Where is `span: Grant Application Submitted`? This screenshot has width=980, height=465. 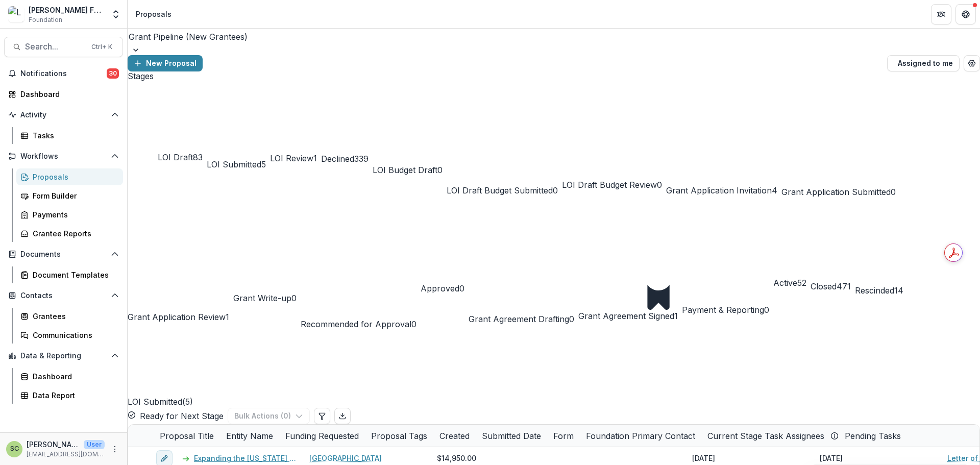 span: Grant Application Submitted is located at coordinates (836, 192).